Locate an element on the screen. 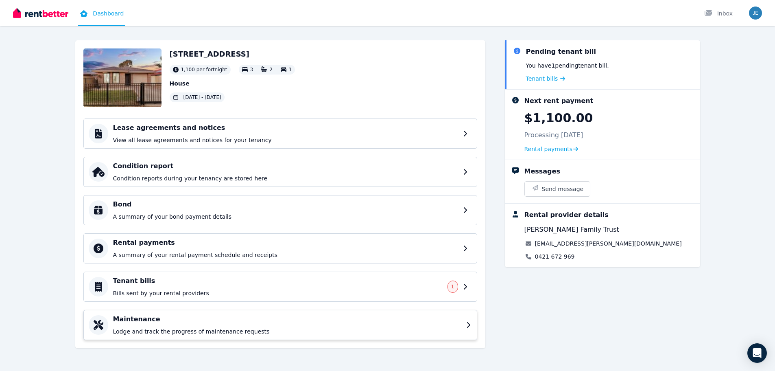 The image size is (775, 371). a: Tenant bills is located at coordinates (546, 79).